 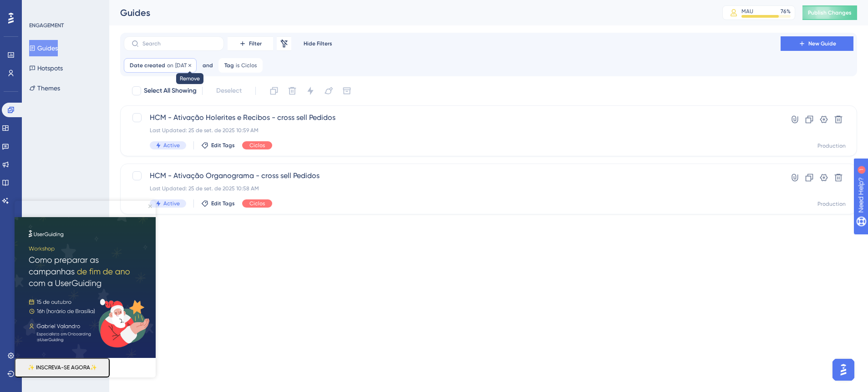 I want to click on button: Guides, so click(x=43, y=48).